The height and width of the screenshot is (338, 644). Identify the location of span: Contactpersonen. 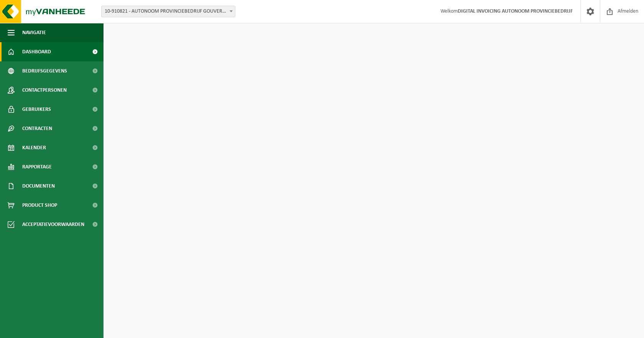
(45, 90).